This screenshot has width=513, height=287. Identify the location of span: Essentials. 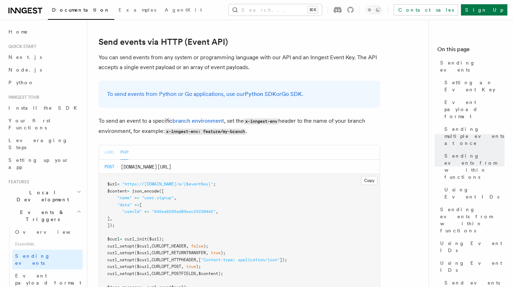
(48, 244).